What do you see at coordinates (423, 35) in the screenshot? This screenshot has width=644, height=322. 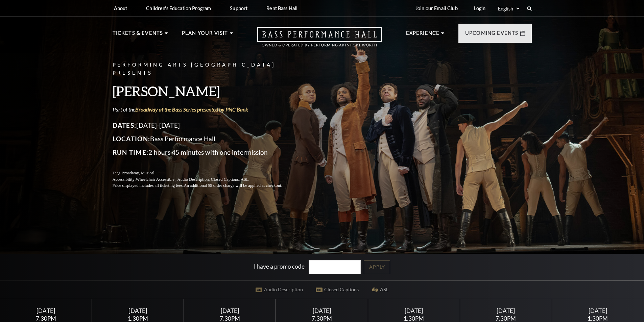 I see `p: Experience` at bounding box center [423, 35].